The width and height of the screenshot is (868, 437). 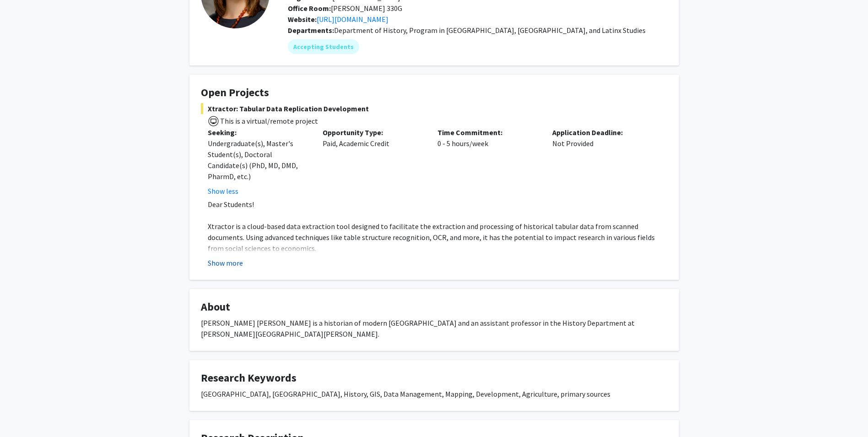 What do you see at coordinates (373, 162) in the screenshot?
I see `div: Paid, Academic Credit` at bounding box center [373, 162].